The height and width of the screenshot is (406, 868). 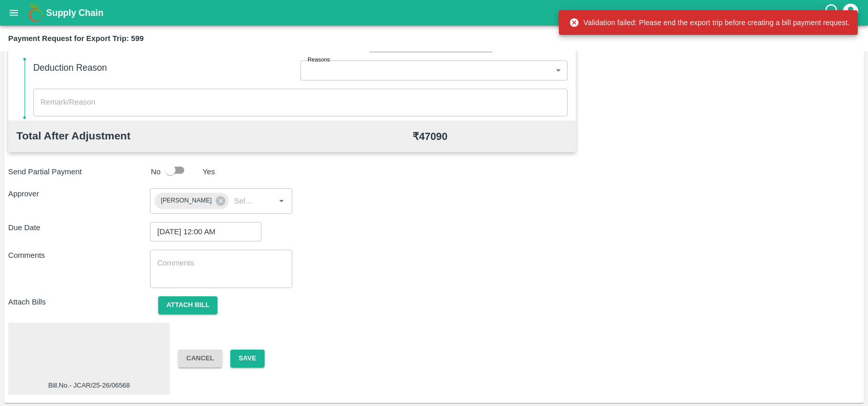 I want to click on button: Attach bill, so click(x=188, y=305).